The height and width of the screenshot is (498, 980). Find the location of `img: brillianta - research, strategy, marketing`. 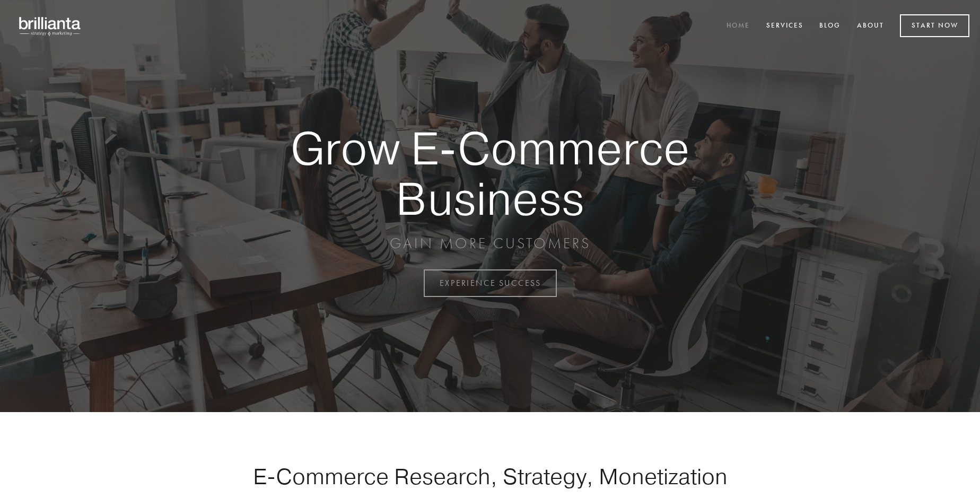

img: brillianta - research, strategy, marketing is located at coordinates (50, 26).